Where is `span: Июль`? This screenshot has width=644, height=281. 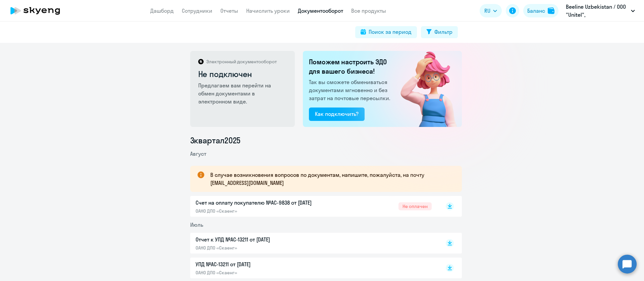 span: Июль is located at coordinates (196, 225).